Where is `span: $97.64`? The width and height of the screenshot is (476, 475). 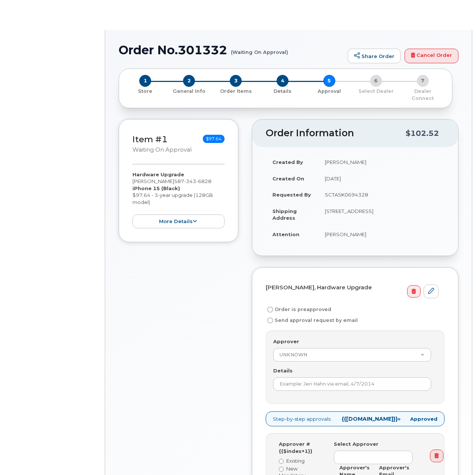 span: $97.64 is located at coordinates (214, 139).